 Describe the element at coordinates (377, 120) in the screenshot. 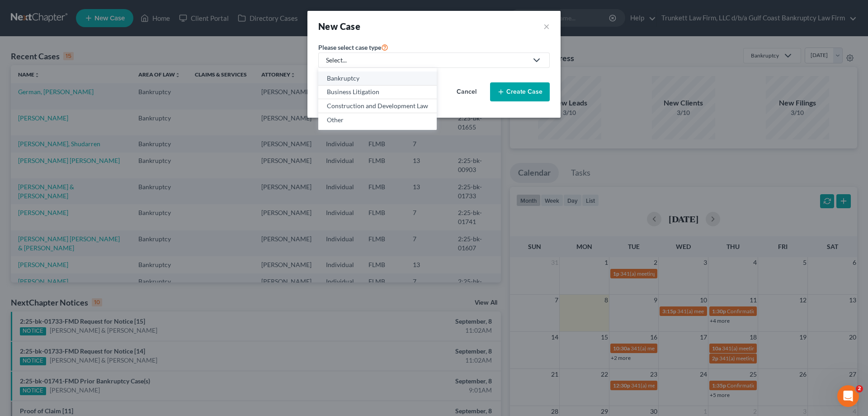

I see `div: Other` at that location.